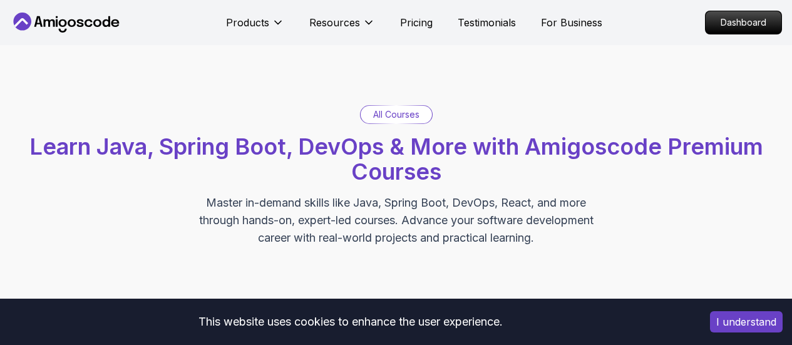 This screenshot has height=345, width=792. Describe the element at coordinates (255, 28) in the screenshot. I see `button: Products` at that location.